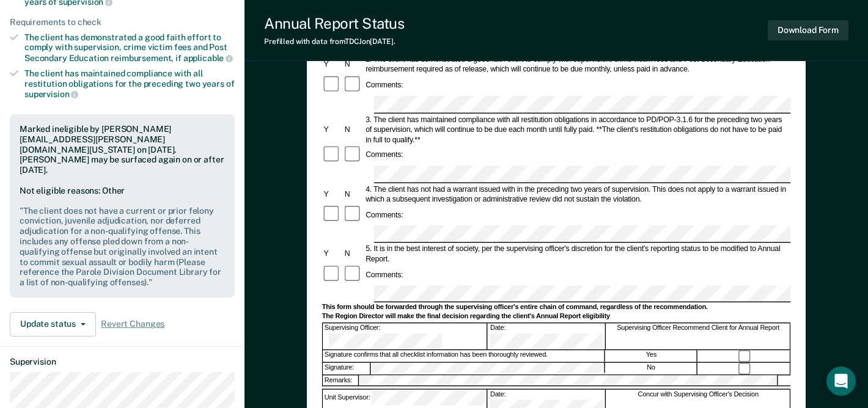 The width and height of the screenshot is (868, 408). Describe the element at coordinates (577, 129) in the screenshot. I see `div: 3. The client has maintained compliance with all restitution obligations in accordance to PD/POP-...` at that location.